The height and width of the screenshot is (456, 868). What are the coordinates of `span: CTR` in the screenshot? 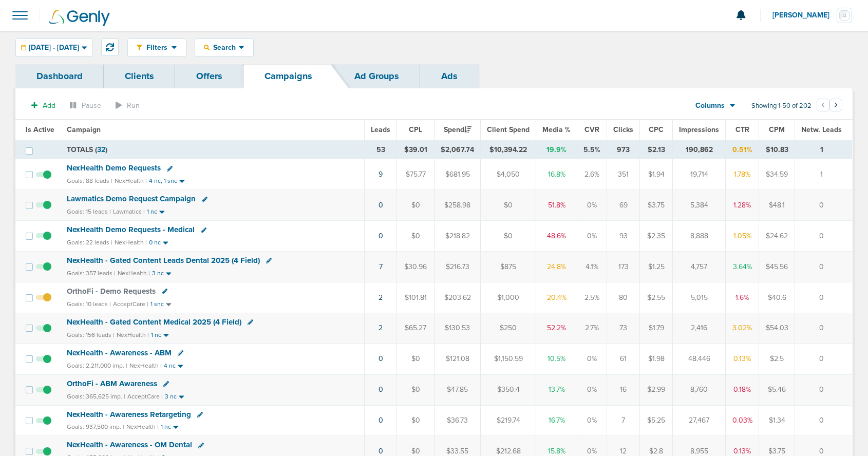 It's located at (742, 130).